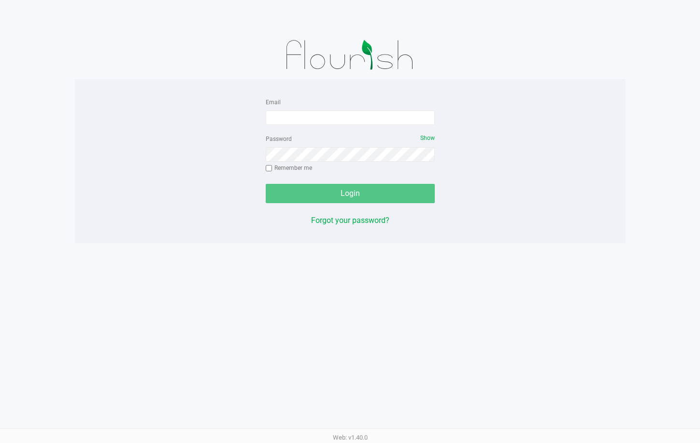 The height and width of the screenshot is (443, 700). What do you see at coordinates (350, 221) in the screenshot?
I see `button: Forgot your password?` at bounding box center [350, 221].